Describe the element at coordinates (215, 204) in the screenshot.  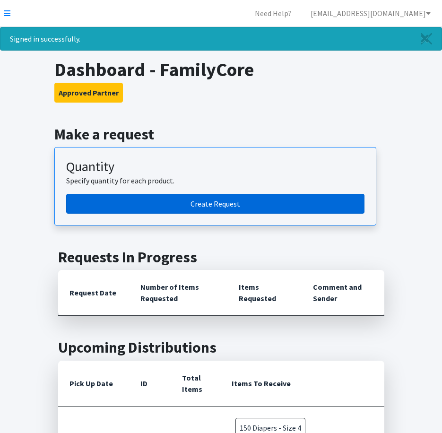
I see `a: Create a request by quantity` at that location.